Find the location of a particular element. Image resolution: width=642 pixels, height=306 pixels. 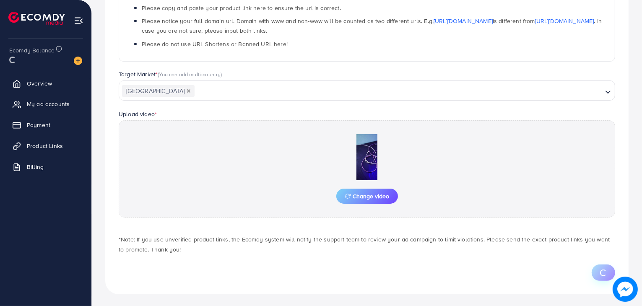

span: My ad accounts is located at coordinates (48, 104).